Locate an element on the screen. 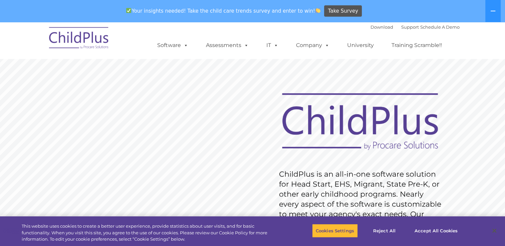 The width and height of the screenshot is (505, 246). a: Download is located at coordinates (382, 27).